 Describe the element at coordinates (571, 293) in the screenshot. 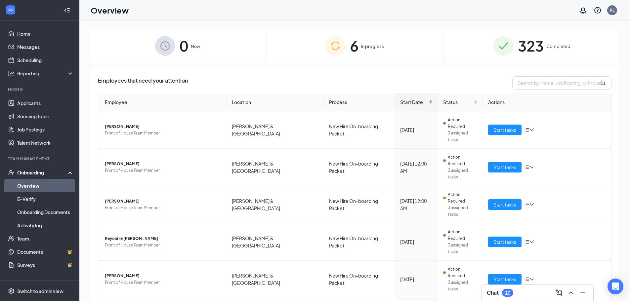

I see `button: ChevronUp` at that location.